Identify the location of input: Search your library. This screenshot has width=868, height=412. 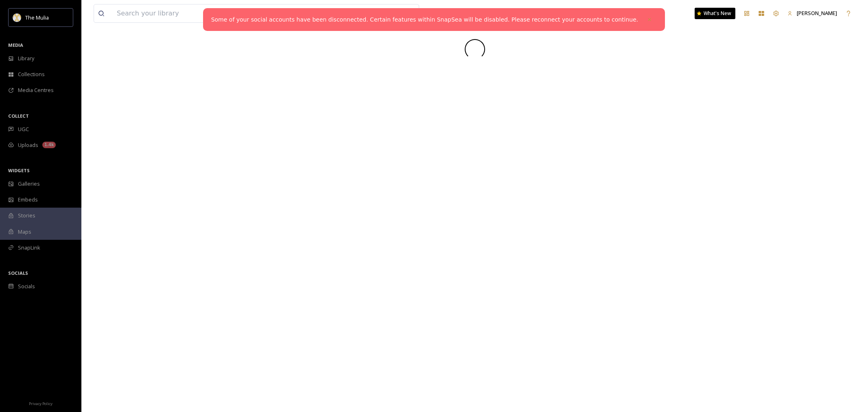
(232, 13).